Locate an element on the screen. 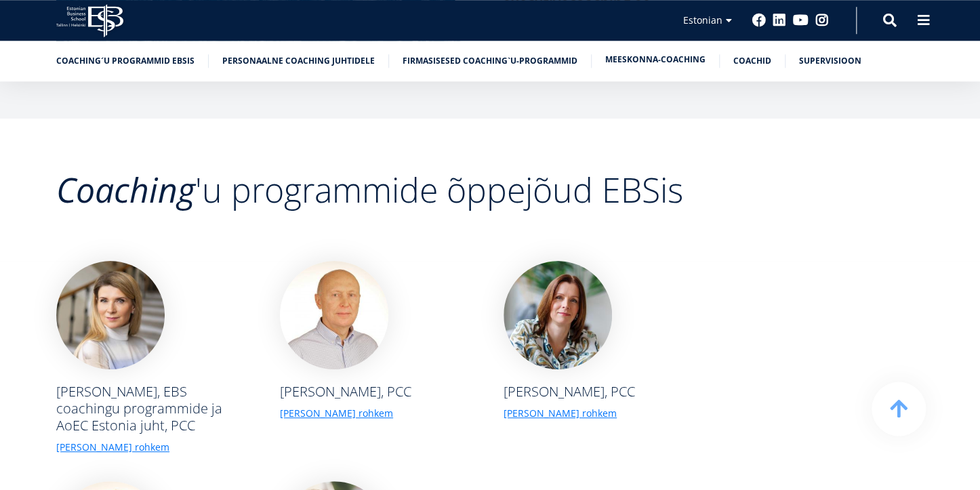  a: Instagram is located at coordinates (822, 20).